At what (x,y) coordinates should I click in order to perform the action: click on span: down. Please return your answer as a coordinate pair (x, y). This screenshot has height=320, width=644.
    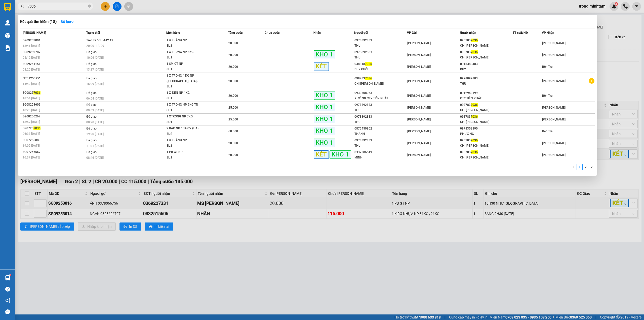
    Looking at the image, I should click on (72, 22).